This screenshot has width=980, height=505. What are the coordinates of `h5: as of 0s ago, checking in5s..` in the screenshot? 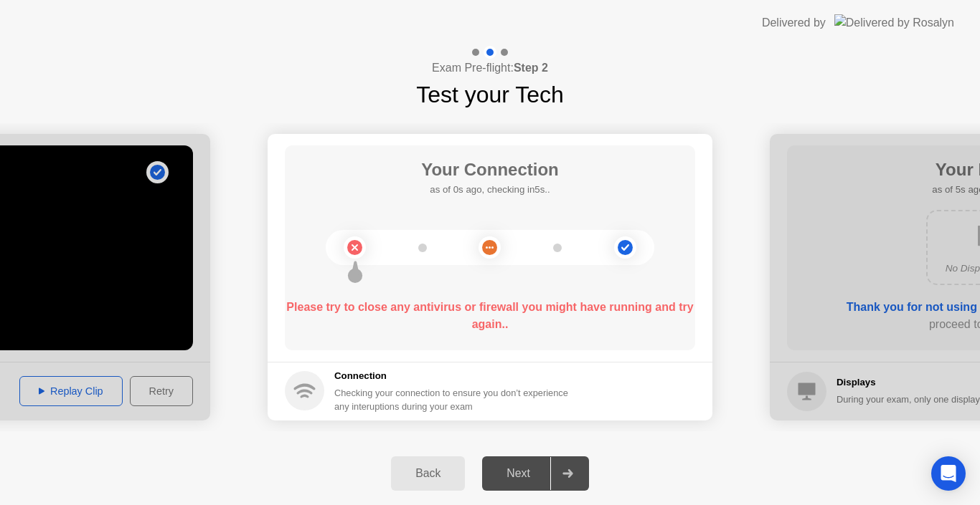 It's located at (490, 190).